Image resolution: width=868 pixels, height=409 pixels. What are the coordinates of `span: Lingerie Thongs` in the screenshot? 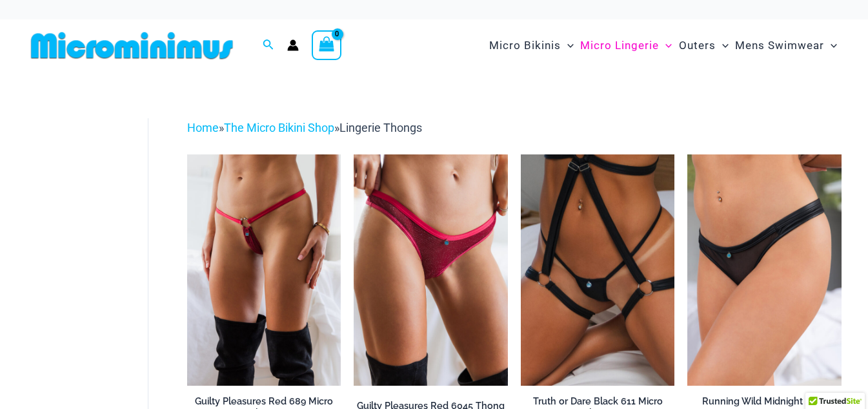 It's located at (381, 128).